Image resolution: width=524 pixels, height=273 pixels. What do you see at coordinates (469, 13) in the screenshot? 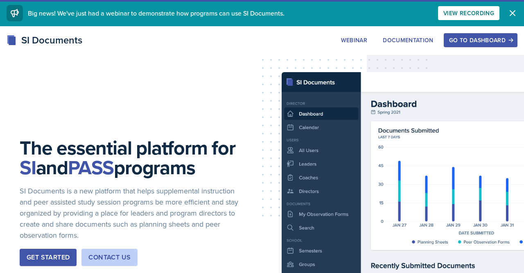
I see `div: View Recording` at bounding box center [469, 13].